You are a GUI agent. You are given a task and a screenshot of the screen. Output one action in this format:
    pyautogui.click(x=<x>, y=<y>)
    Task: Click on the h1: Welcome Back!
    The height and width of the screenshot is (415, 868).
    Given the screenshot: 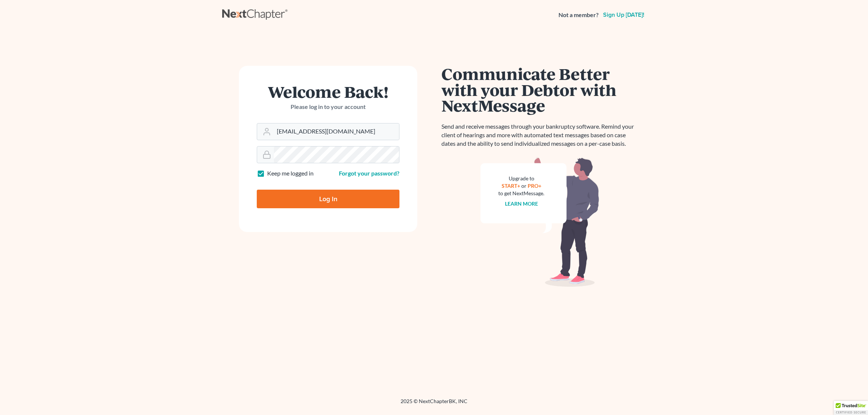 What is the action you would take?
    pyautogui.click(x=328, y=92)
    